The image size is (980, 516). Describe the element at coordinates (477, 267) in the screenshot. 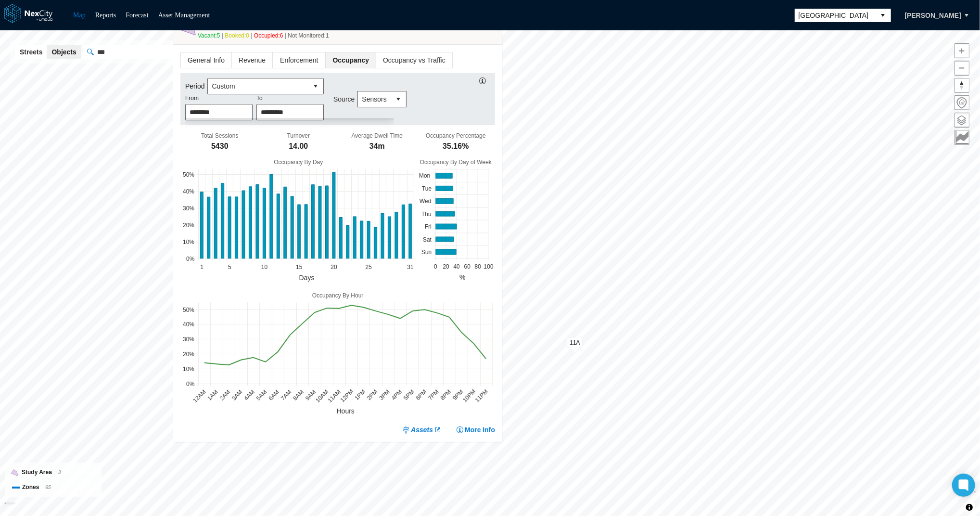

I see `text: 80` at that location.